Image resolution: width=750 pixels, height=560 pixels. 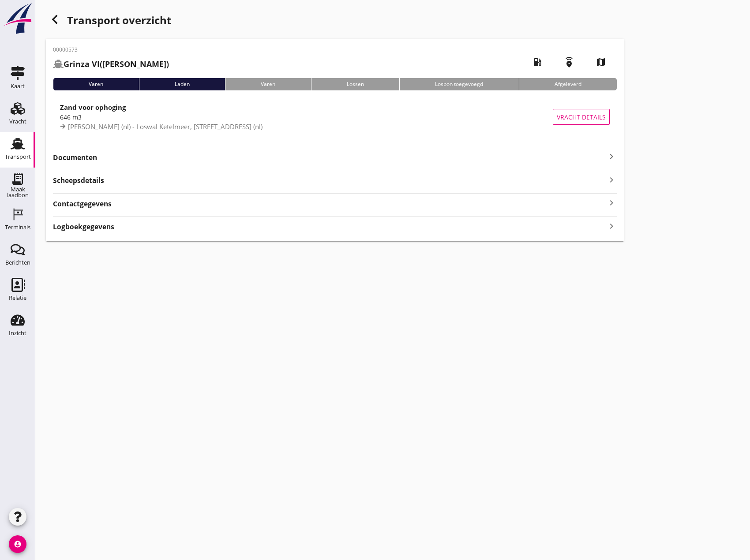 I want to click on div: Relatie, so click(x=18, y=298).